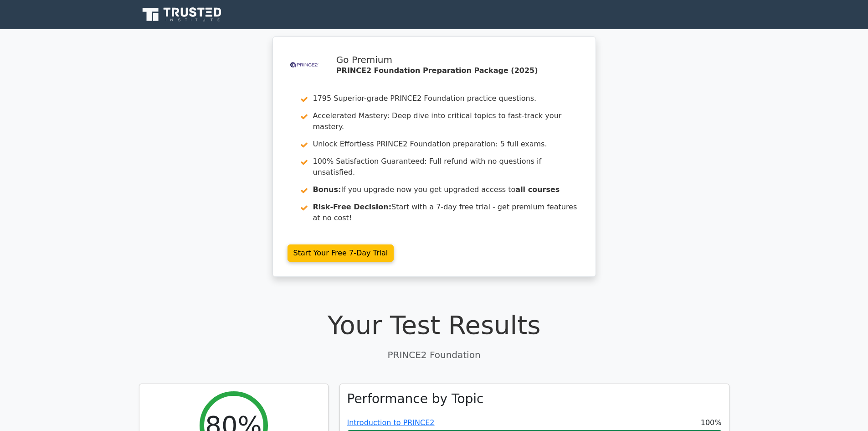  Describe the element at coordinates (416, 399) in the screenshot. I see `h3: Performance by Topic` at that location.